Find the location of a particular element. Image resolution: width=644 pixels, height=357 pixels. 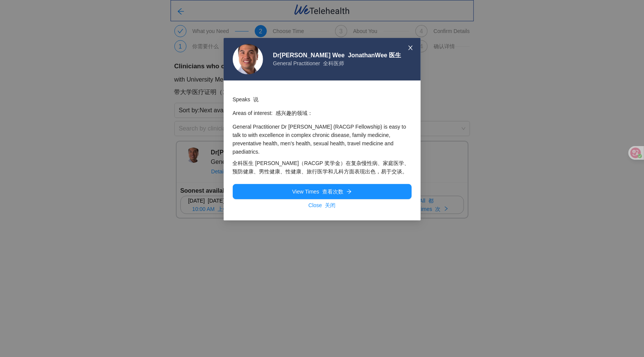

span: close is located at coordinates (411, 48).